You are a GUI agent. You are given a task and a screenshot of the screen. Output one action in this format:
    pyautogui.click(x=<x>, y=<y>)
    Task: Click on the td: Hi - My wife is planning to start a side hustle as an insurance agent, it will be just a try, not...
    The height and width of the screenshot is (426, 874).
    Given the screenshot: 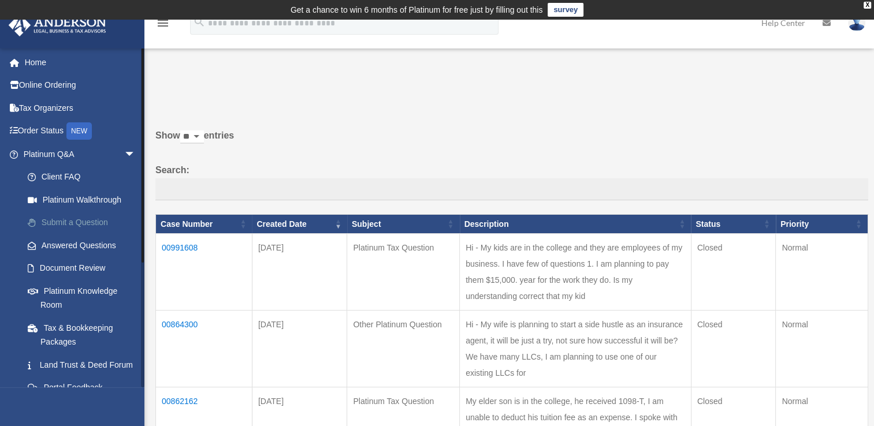 What is the action you would take?
    pyautogui.click(x=575, y=349)
    